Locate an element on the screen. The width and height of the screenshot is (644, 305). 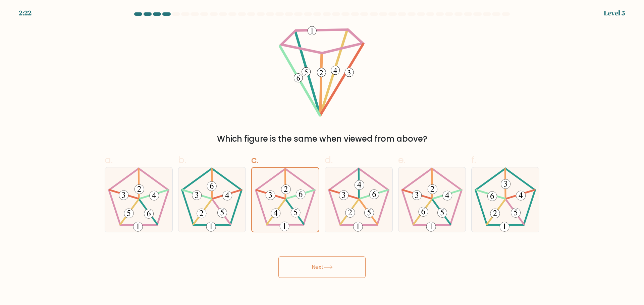
div: 2:22 is located at coordinates (25, 13).